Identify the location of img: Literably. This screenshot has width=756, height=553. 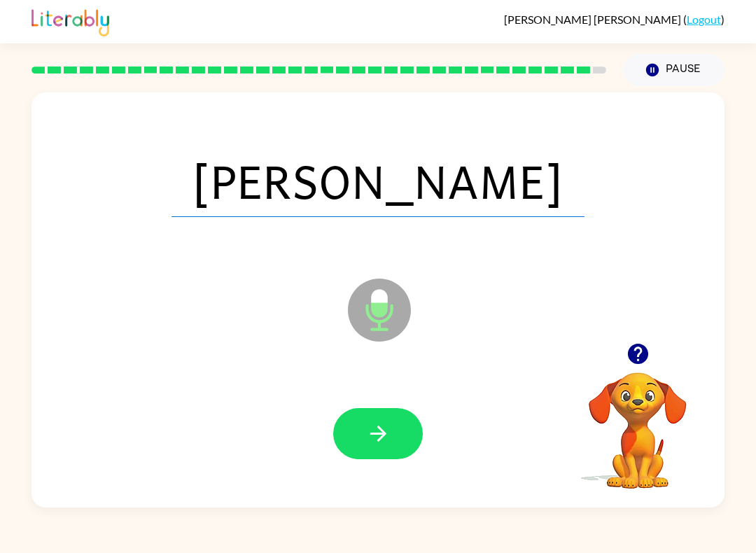
(70, 21).